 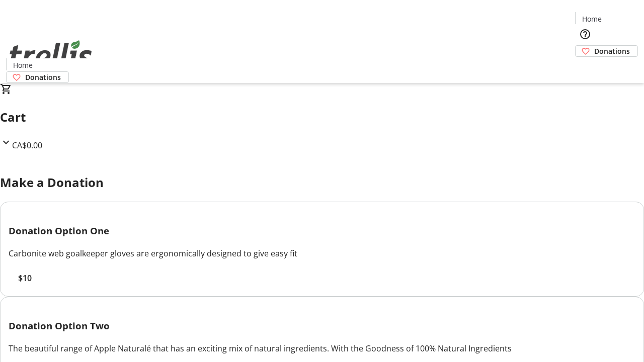 I want to click on div: Carbonite web goalkeeper gloves are ergonomically designed to give easy fit, so click(x=322, y=253).